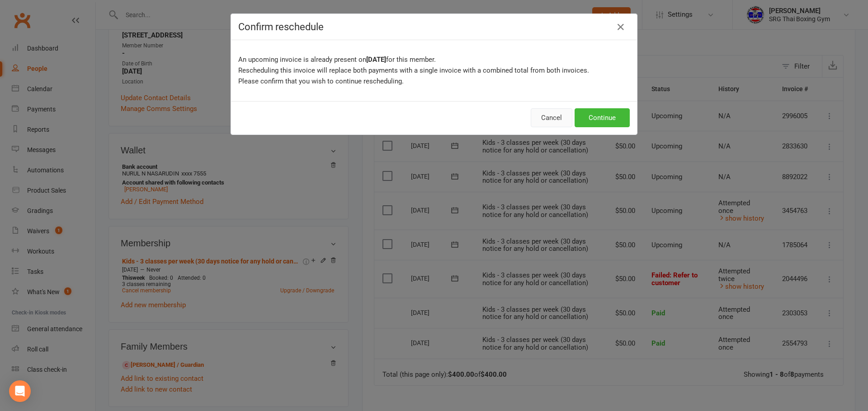 The height and width of the screenshot is (411, 868). I want to click on div: Open Intercom Messenger, so click(20, 392).